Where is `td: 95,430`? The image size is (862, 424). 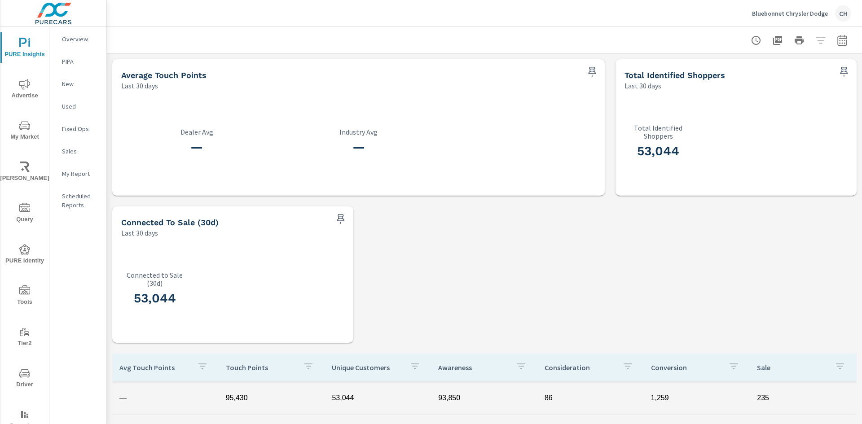
td: 95,430 is located at coordinates (272, 398).